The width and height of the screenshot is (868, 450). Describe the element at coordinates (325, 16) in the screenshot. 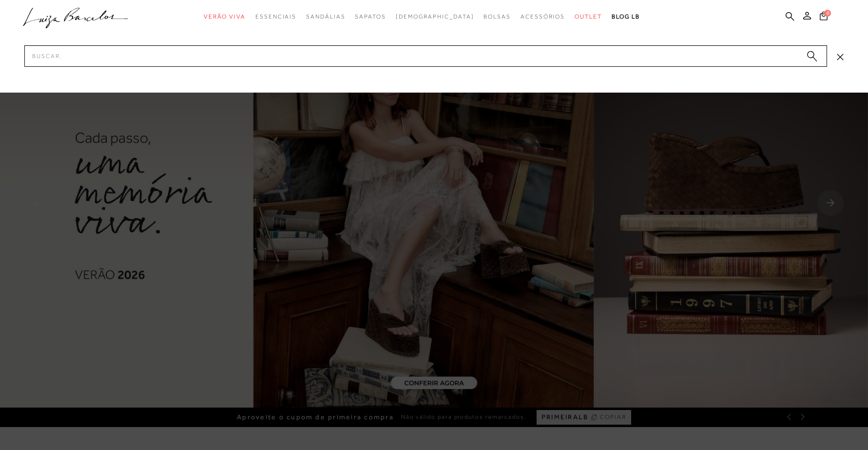

I see `span: Sandálias` at that location.